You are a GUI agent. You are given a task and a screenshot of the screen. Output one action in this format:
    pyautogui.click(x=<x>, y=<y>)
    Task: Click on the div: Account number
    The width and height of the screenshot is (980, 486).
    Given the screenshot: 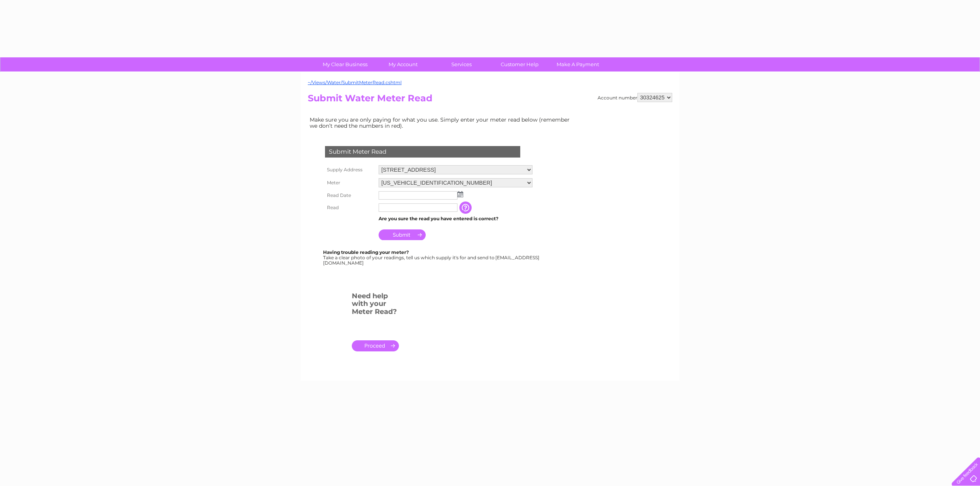 What is the action you would take?
    pyautogui.click(x=634, y=98)
    